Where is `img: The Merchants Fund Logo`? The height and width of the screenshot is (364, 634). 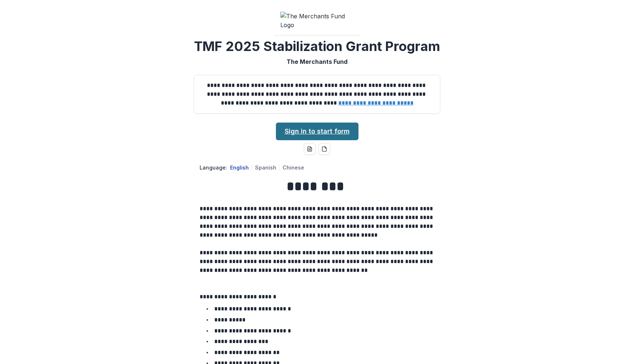 img: The Merchants Fund Logo is located at coordinates (317, 20).